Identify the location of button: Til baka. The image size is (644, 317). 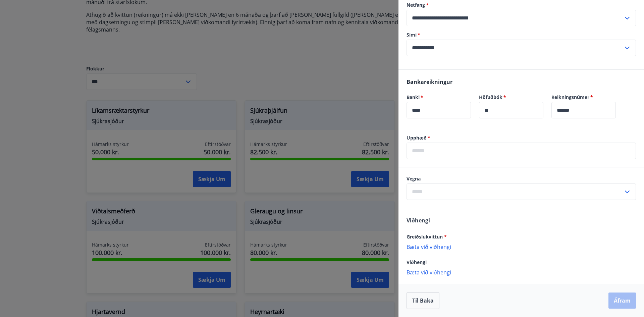
(423, 301).